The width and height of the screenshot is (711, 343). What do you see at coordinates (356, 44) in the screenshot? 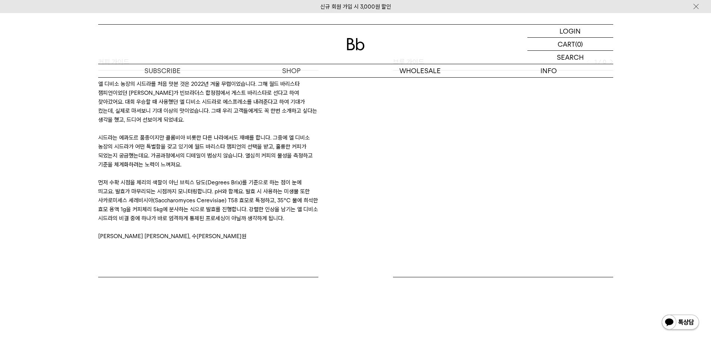
I see `img: 로고` at bounding box center [356, 44].